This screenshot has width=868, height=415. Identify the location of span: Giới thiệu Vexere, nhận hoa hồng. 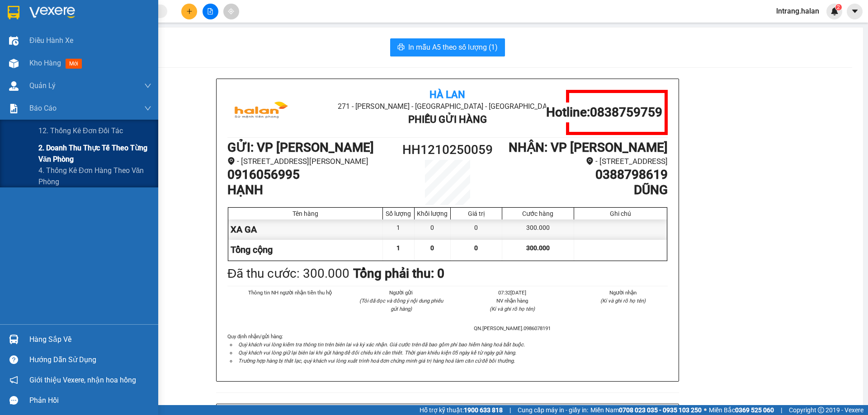
(83, 380).